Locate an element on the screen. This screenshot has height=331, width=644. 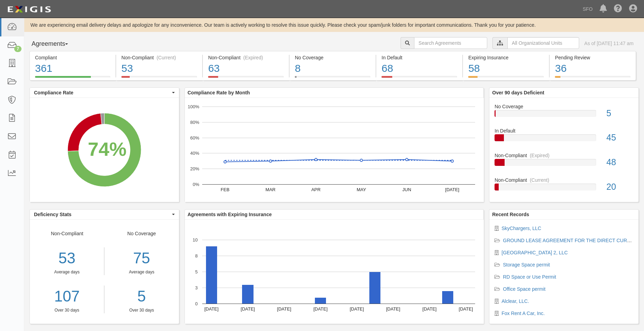
div: 8 is located at coordinates (333, 69).